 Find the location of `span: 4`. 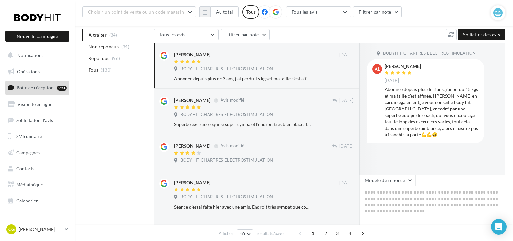

span: 4 is located at coordinates (350, 233).